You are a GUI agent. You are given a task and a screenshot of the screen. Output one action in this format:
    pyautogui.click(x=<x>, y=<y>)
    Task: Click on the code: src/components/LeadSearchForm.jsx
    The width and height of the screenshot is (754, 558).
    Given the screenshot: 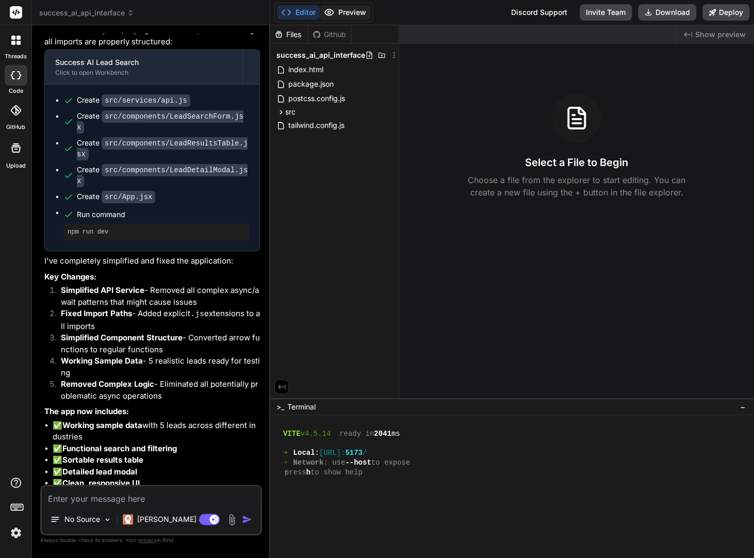 What is the action you would take?
    pyautogui.click(x=160, y=122)
    